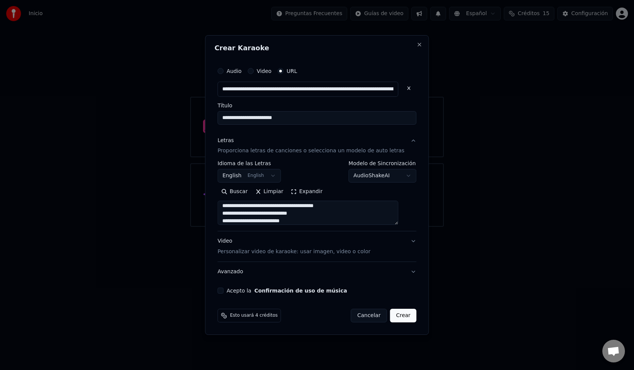  What do you see at coordinates (264, 71) in the screenshot?
I see `label: Video` at bounding box center [264, 71].